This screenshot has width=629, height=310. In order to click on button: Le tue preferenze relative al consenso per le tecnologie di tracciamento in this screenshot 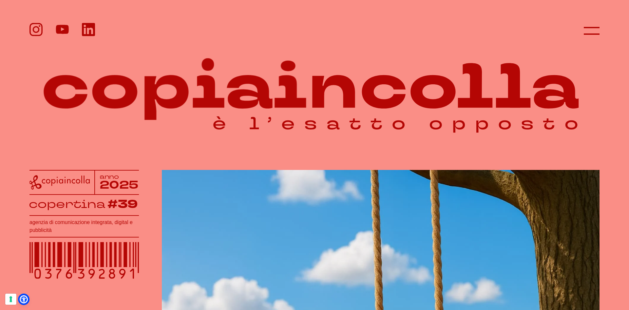, I will do `click(11, 299)`.